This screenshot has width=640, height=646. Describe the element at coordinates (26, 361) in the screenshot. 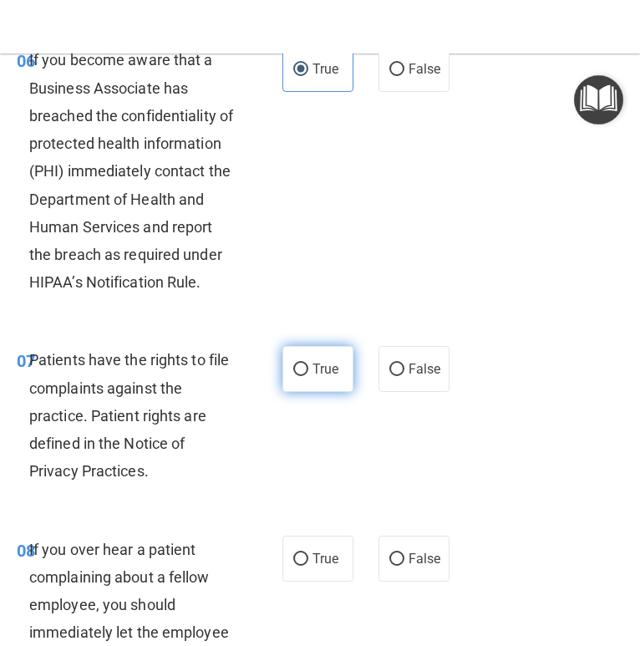

I see `span: 07` at that location.